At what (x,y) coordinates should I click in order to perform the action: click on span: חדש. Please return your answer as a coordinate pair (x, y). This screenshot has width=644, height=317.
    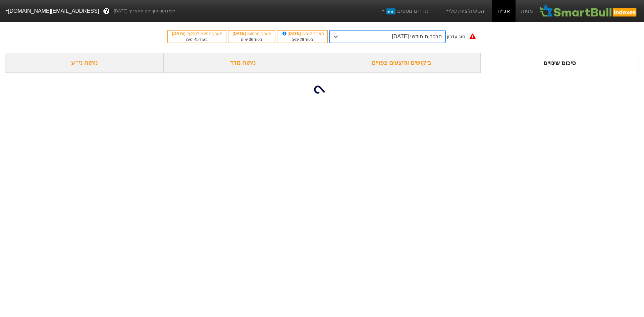
    Looking at the image, I should click on (391, 11).